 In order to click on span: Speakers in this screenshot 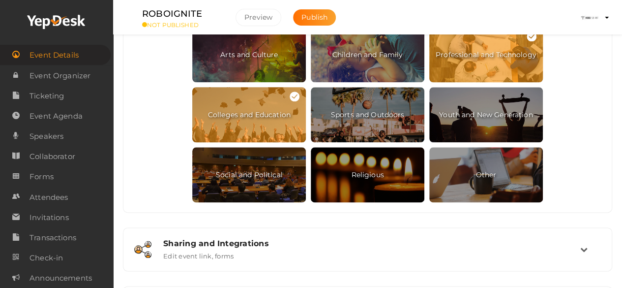, I will do `click(46, 136)`.